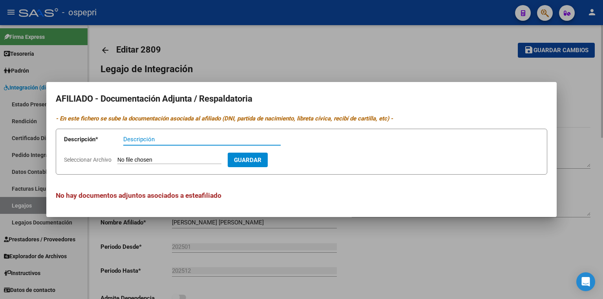  What do you see at coordinates (224, 119) in the screenshot?
I see `i: - En este fichero se sube la documentación asociada al afiliado (DNI, partida de nacimiento, libr...` at bounding box center [224, 119].